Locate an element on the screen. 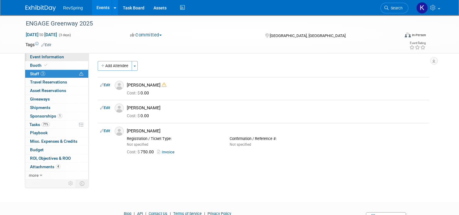 The width and height of the screenshot is (459, 215). span: ROI, Objectives & ROO is located at coordinates (50, 158).